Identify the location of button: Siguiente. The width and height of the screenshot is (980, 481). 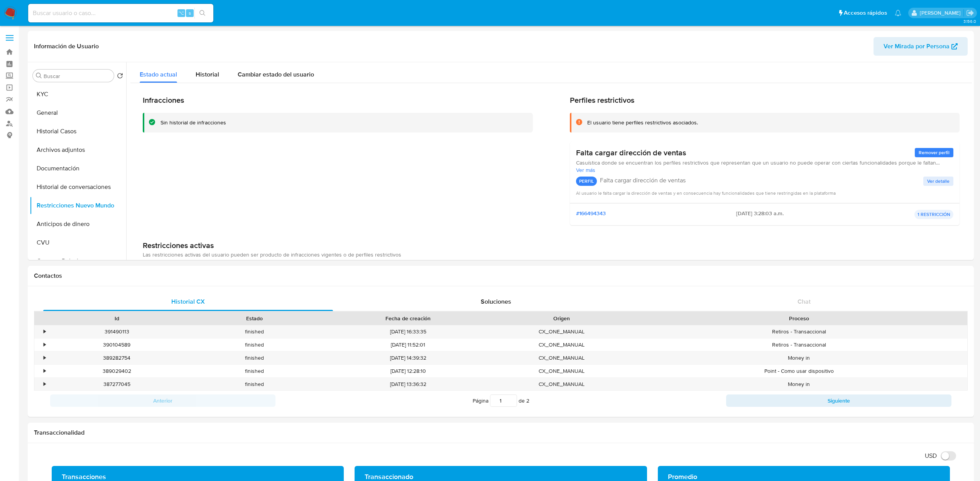
(839, 400).